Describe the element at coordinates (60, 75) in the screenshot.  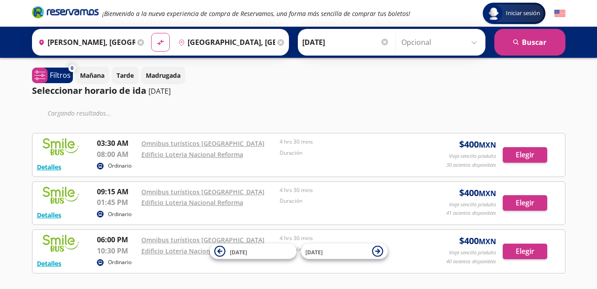
I see `p: Filtros` at that location.